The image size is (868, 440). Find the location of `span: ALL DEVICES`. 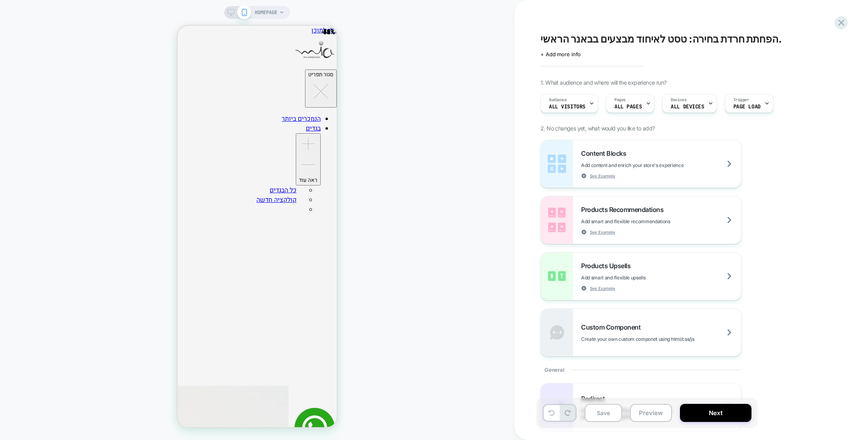

span: ALL DEVICES is located at coordinates (687, 107).